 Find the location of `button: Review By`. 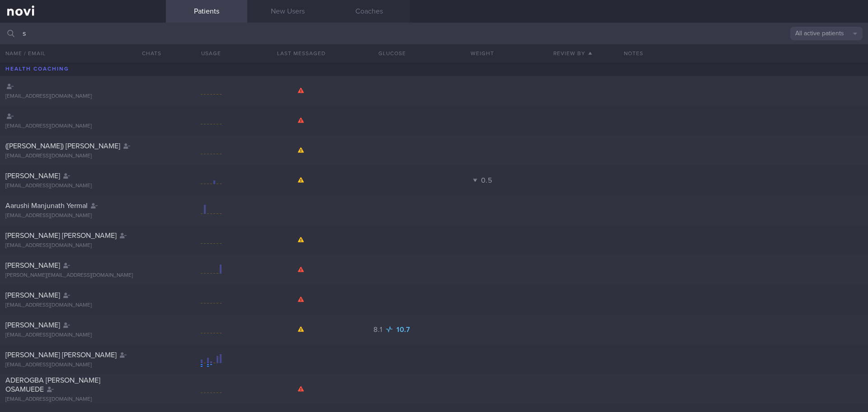

button: Review By is located at coordinates (573, 53).